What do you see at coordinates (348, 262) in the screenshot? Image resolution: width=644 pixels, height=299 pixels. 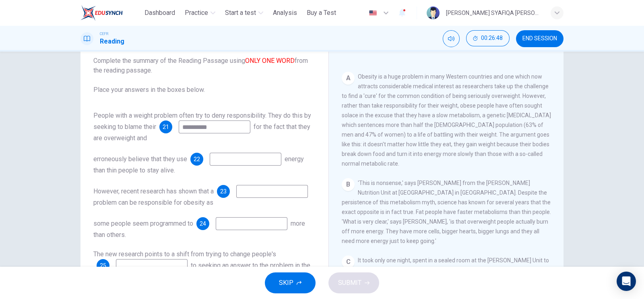 I see `div: C` at bounding box center [348, 262].